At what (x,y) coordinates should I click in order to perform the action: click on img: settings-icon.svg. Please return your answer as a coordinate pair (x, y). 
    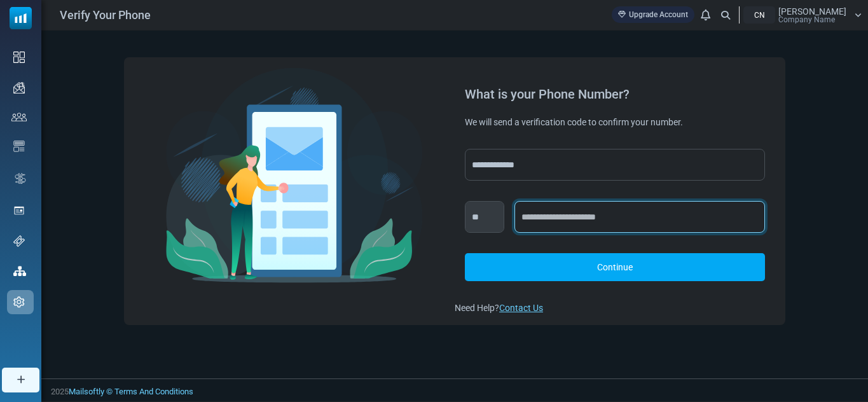
    Looking at the image, I should click on (19, 302).